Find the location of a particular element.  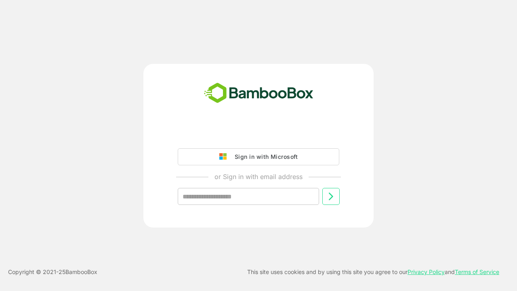

p: or Sign in with email address is located at coordinates (259, 177).